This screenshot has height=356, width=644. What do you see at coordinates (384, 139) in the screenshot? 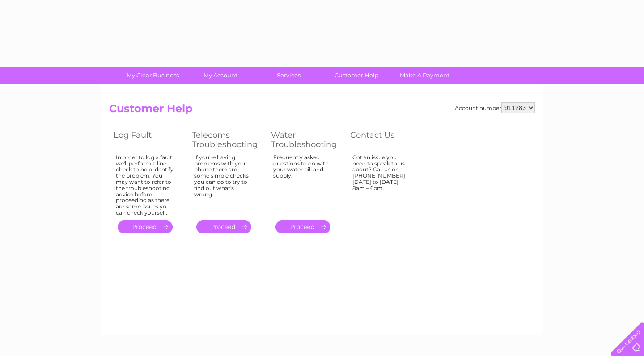
I see `th: Contact Us` at bounding box center [384, 139].